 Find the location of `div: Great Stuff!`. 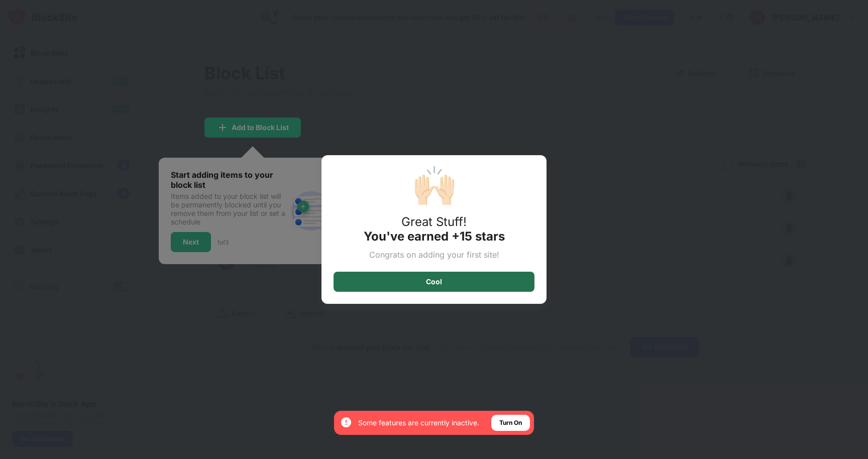

div: Great Stuff! is located at coordinates (434, 222).